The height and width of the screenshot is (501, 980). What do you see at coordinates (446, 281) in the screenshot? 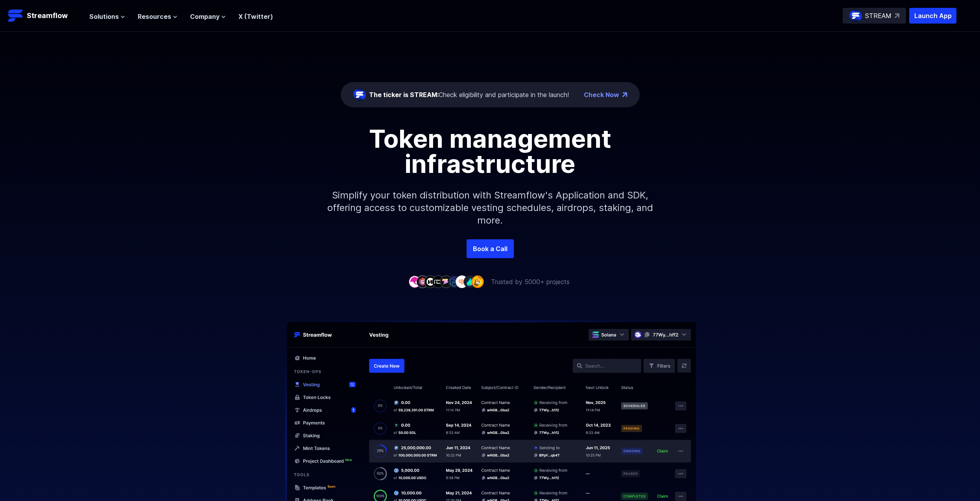
I see `img: company-5` at bounding box center [446, 281].